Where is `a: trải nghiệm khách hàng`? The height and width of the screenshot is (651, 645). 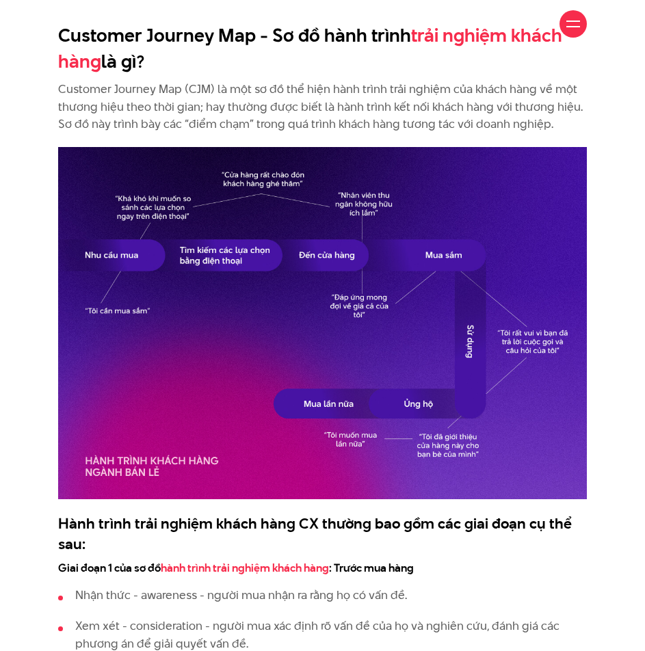
a: trải nghiệm khách hàng is located at coordinates (310, 48).